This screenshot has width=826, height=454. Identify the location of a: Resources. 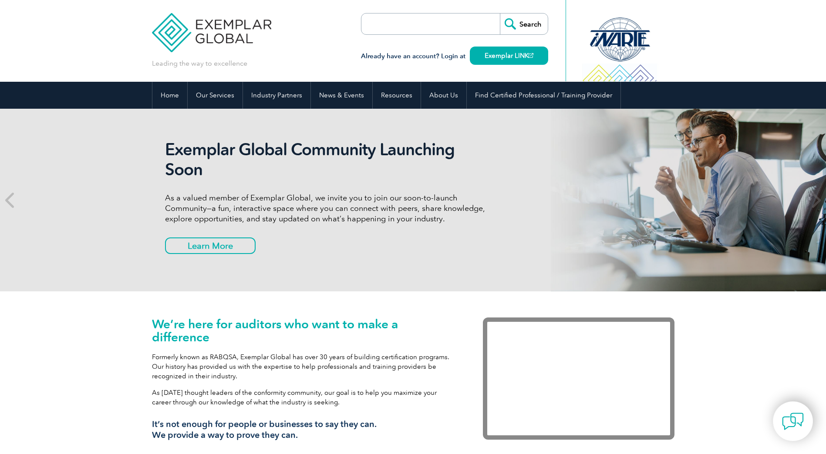
(397, 95).